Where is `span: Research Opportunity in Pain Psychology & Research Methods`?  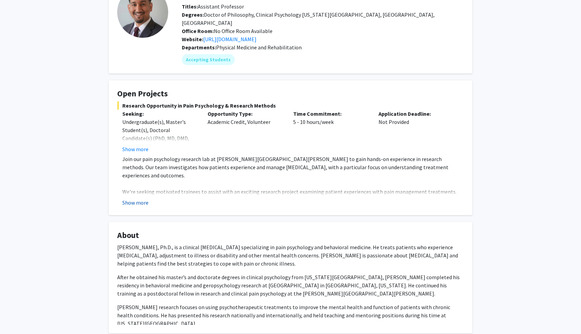
span: Research Opportunity in Pain Psychology & Research Methods is located at coordinates (291, 105).